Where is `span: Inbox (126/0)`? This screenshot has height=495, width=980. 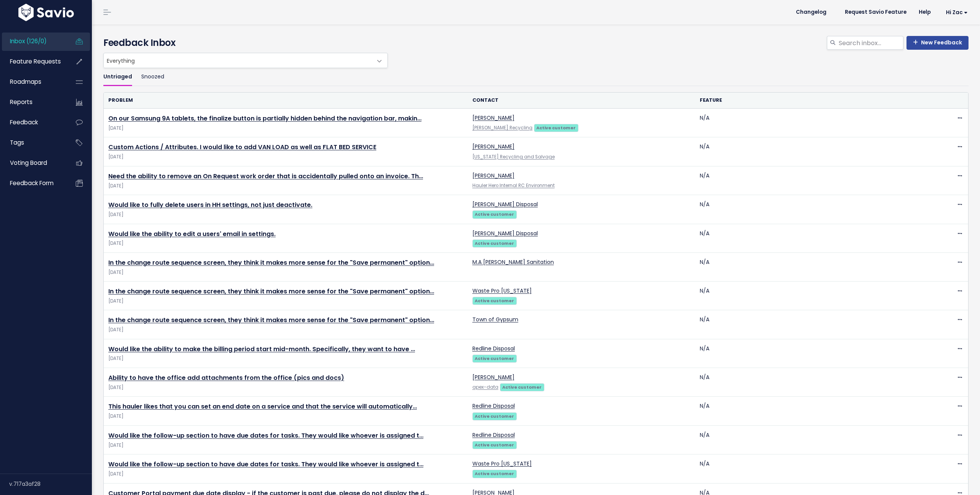 span: Inbox (126/0) is located at coordinates (29, 41).